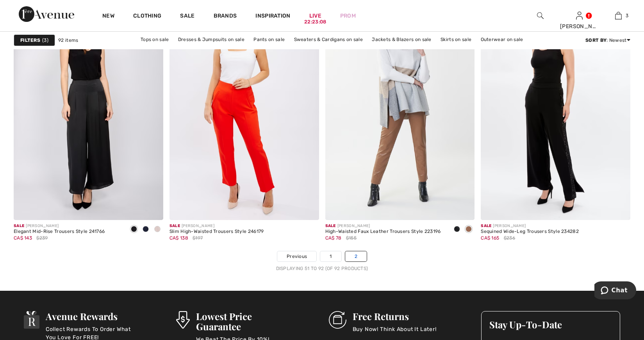 This screenshot has height=340, width=644. What do you see at coordinates (68, 40) in the screenshot?
I see `span: 92 items` at bounding box center [68, 40].